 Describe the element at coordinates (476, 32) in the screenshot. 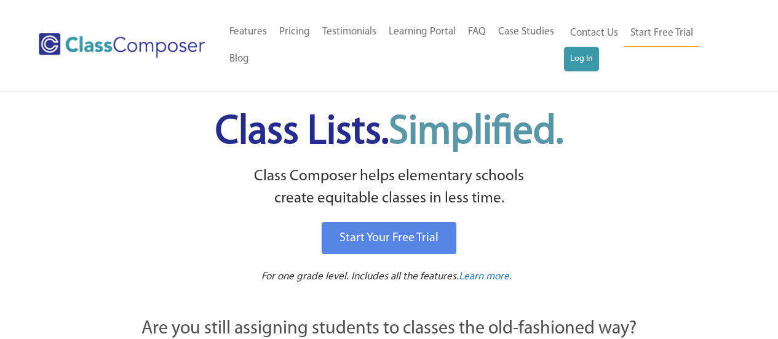

I see `a: FAQ` at that location.